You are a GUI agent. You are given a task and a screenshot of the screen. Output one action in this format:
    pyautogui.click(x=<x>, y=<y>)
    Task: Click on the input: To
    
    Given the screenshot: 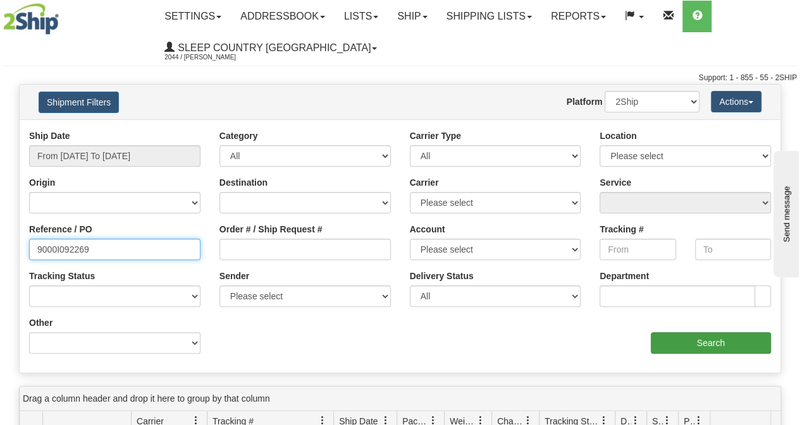 What is the action you would take?
    pyautogui.click(x=733, y=250)
    